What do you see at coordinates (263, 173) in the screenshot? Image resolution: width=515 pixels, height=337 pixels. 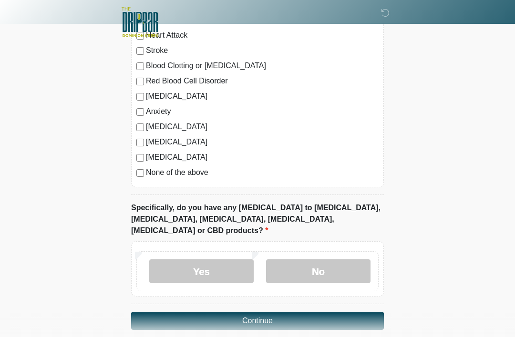 I see `label: None of the above` at bounding box center [263, 173].